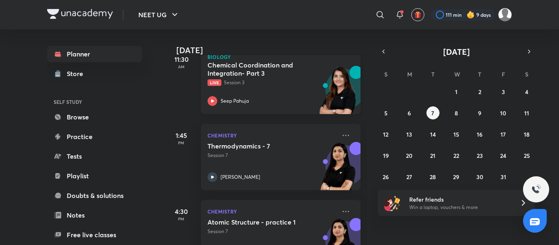 Image resolution: width=559 pixels, height=245 pixels. Describe the element at coordinates (409, 156) in the screenshot. I see `abbr: October 20, 2025` at that location.